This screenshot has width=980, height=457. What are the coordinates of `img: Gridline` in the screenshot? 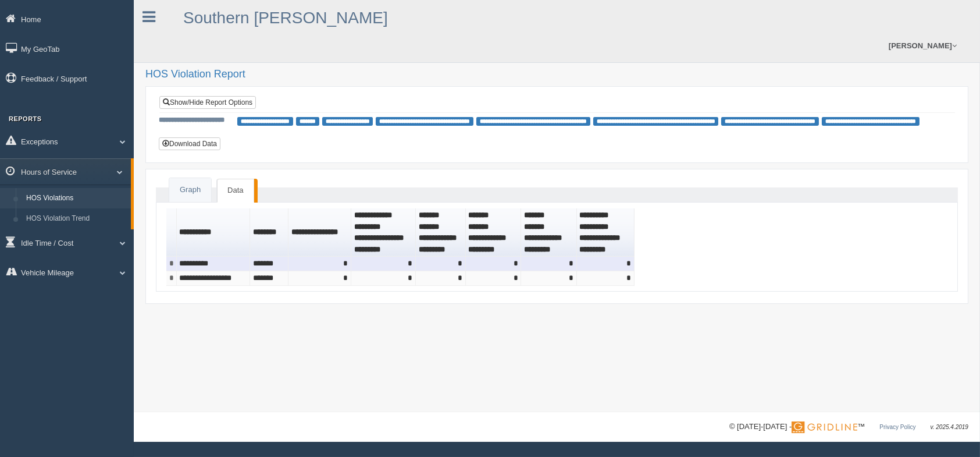 It's located at (824, 427).